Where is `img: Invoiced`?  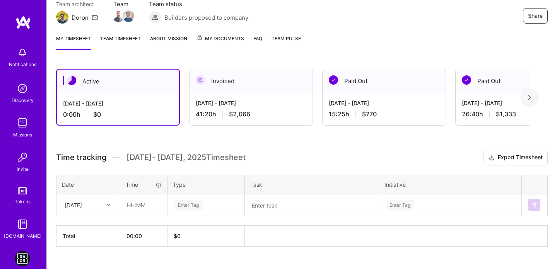 img: Invoiced is located at coordinates (200, 80).